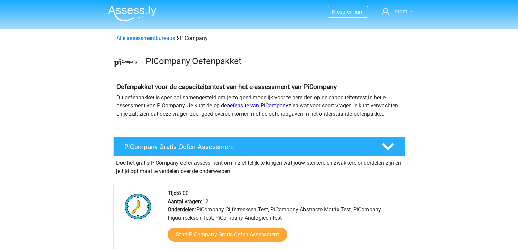 This screenshot has height=249, width=518. I want to click on div: PiCompany, so click(259, 38).